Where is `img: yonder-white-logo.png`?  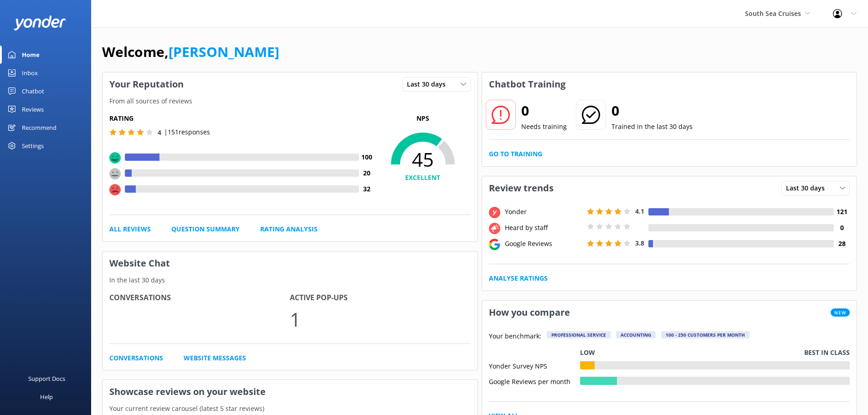 img: yonder-white-logo.png is located at coordinates (40, 23).